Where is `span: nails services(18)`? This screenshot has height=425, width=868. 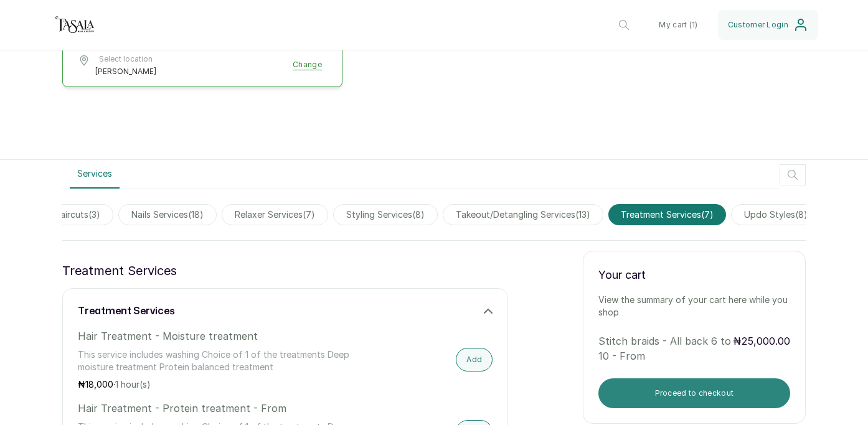 span: nails services(18) is located at coordinates (167, 214).